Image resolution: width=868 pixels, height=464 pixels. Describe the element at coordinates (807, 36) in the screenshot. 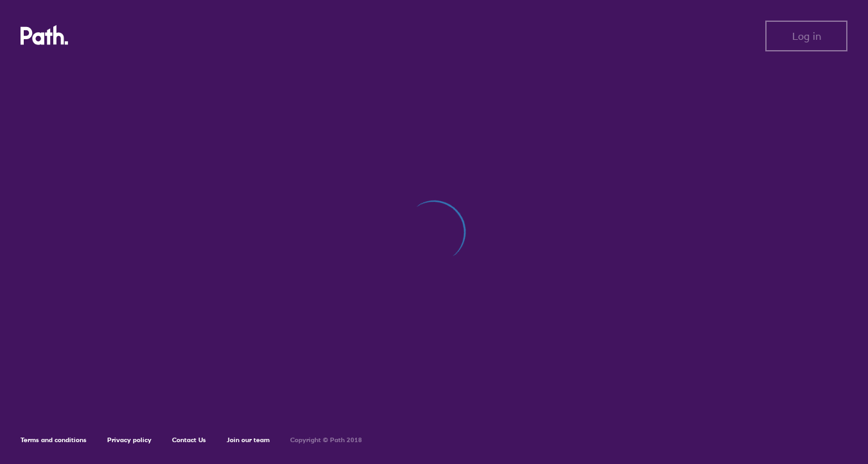

I see `span: Log in` at that location.